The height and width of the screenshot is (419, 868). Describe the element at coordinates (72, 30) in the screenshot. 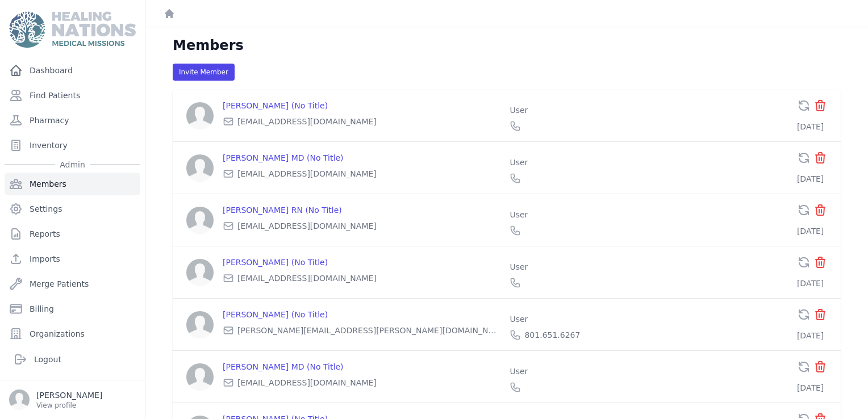

I see `img: Medical Missions EMR` at that location.